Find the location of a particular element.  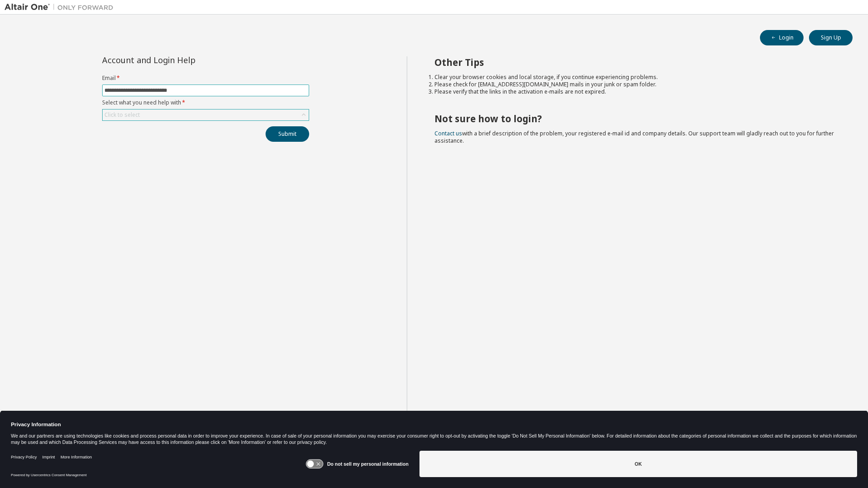

a: Contact us is located at coordinates (448, 133).